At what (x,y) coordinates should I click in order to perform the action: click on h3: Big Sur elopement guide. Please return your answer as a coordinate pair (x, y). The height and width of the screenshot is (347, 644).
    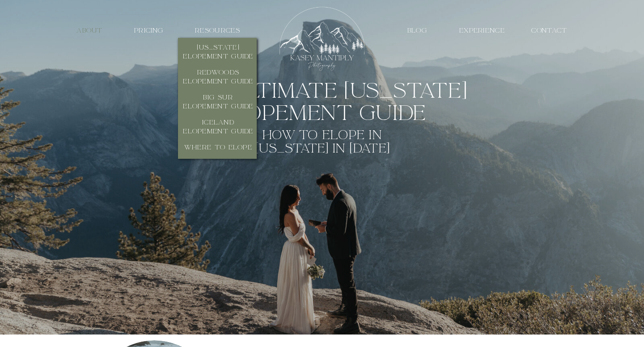
    Looking at the image, I should click on (218, 103).